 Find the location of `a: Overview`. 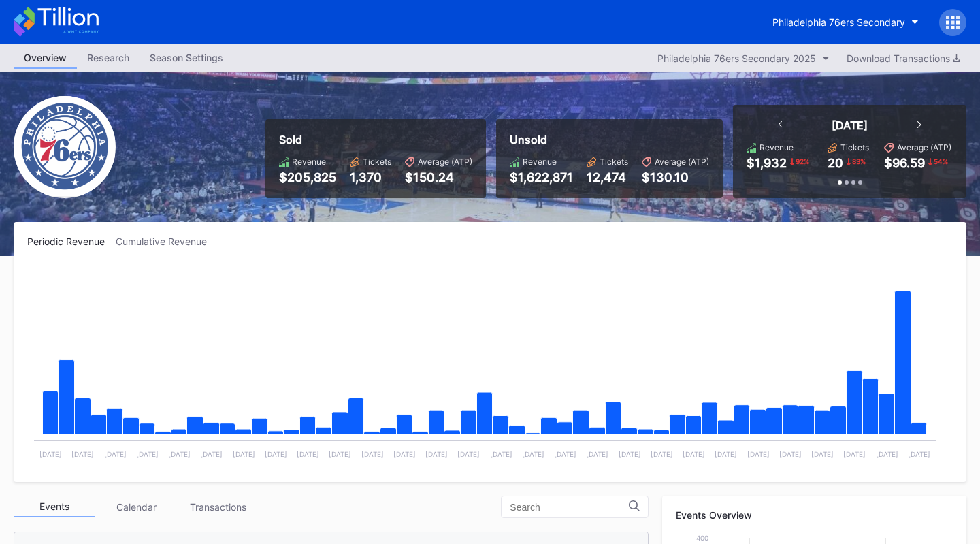

a: Overview is located at coordinates (45, 58).